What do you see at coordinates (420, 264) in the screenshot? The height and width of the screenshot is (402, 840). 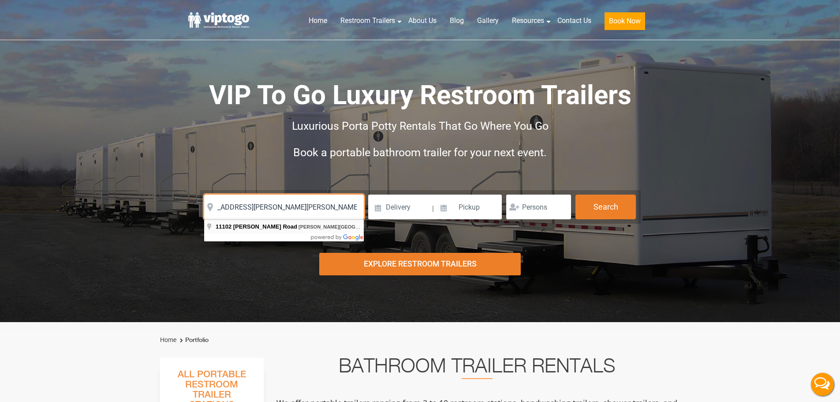 I see `div: Explore Restroom Trailers` at bounding box center [420, 264].